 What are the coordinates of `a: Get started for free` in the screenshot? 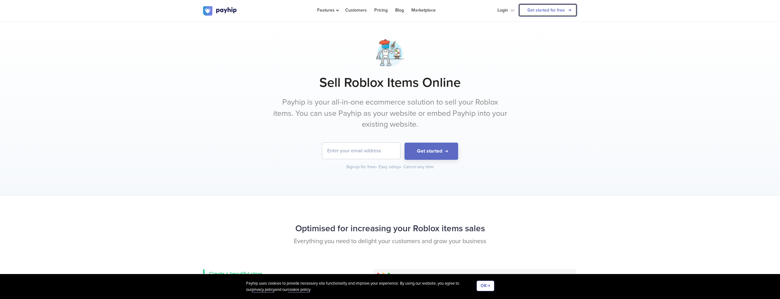 It's located at (548, 10).